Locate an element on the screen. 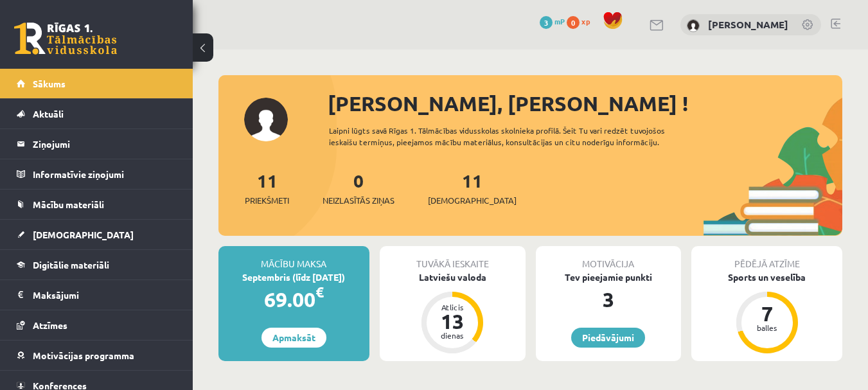 This screenshot has width=868, height=390. a: Sākums is located at coordinates (96, 84).